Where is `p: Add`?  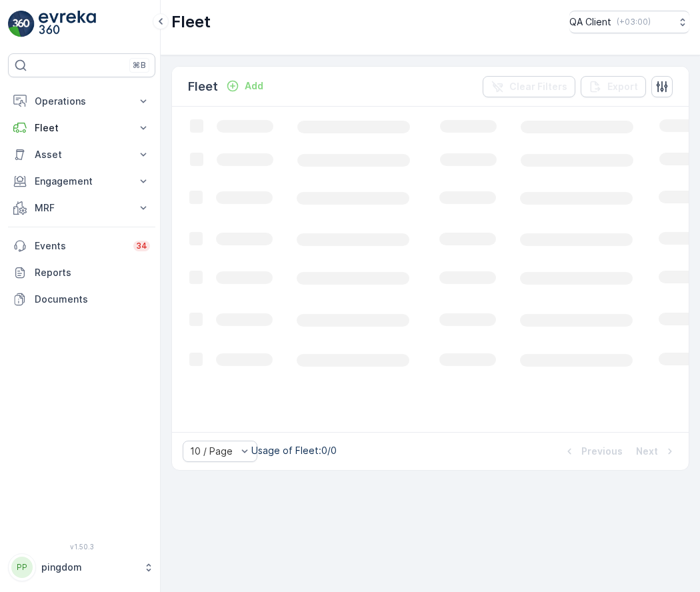 p: Add is located at coordinates (254, 86).